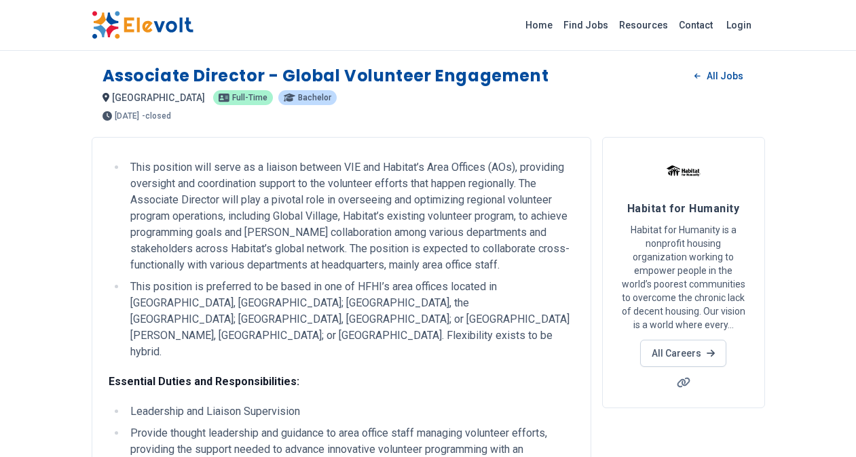  I want to click on img: Habitat for Humanity, so click(683, 171).